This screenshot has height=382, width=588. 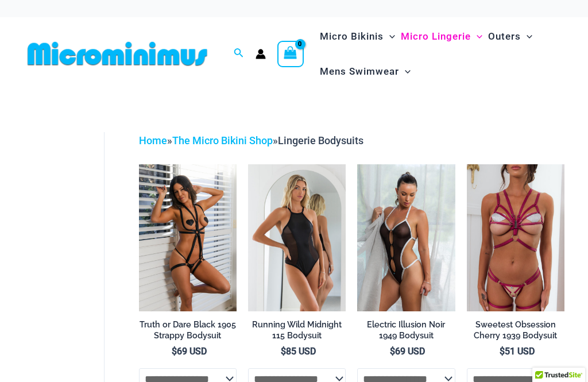 What do you see at coordinates (509, 36) in the screenshot?
I see `a: OutersMenu ToggleMenu Toggle` at bounding box center [509, 36].